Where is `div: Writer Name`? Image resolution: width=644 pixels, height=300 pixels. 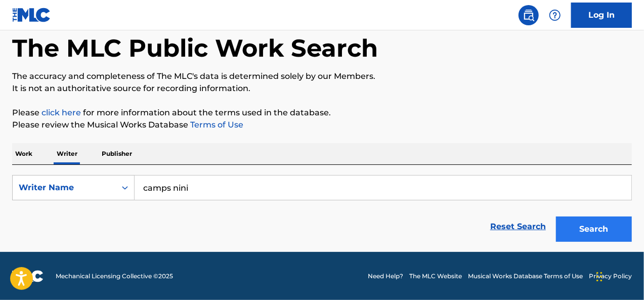
div: Writer Name is located at coordinates (65, 188).